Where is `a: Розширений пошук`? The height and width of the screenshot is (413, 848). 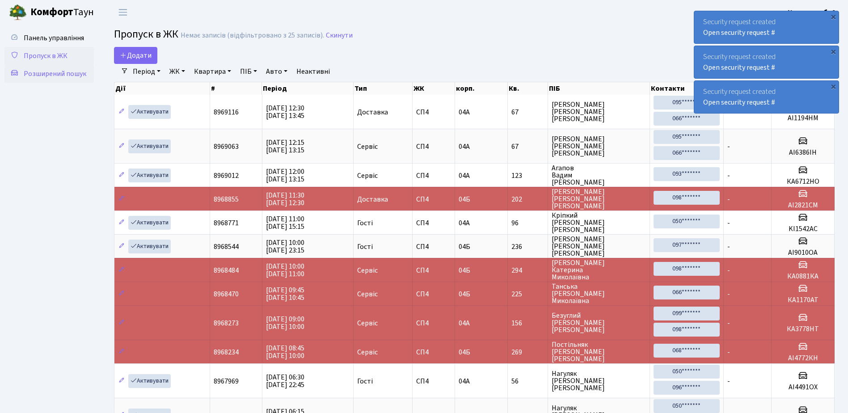
a: Розширений пошук is located at coordinates (49, 74).